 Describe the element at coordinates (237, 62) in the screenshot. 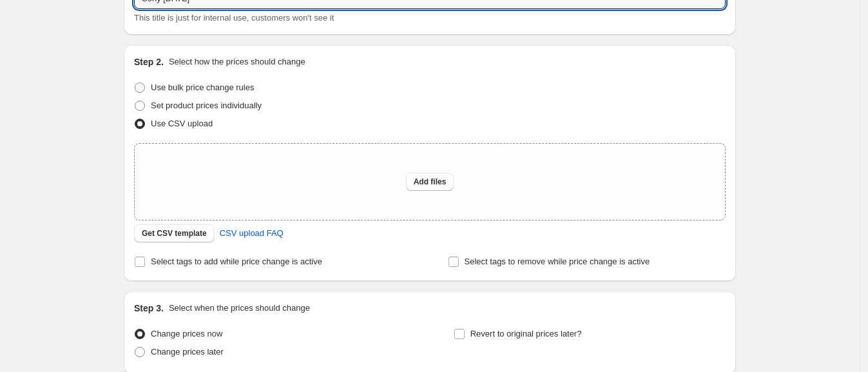

I see `p: Select how the prices should change` at that location.